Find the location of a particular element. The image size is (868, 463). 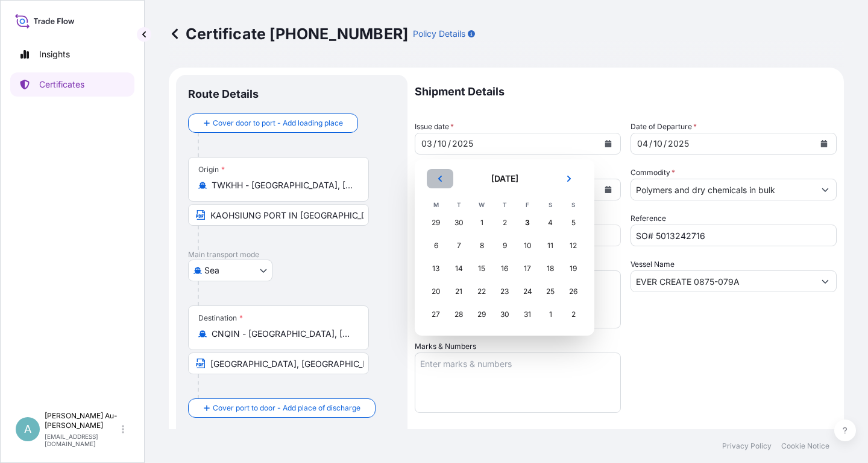

div: Tuesday, 28 October 2025 is located at coordinates (459, 314).